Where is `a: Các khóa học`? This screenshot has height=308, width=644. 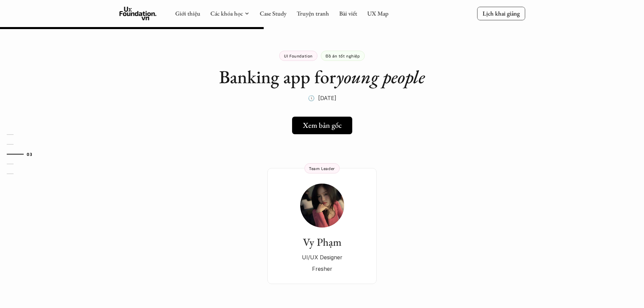 a: Các khóa học is located at coordinates (227, 13).